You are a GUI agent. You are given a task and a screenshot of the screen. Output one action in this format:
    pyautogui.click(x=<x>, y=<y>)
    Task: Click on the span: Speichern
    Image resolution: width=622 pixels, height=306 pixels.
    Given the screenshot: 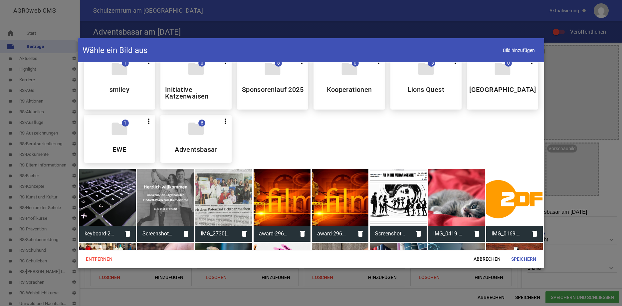 What is the action you would take?
    pyautogui.click(x=524, y=259)
    